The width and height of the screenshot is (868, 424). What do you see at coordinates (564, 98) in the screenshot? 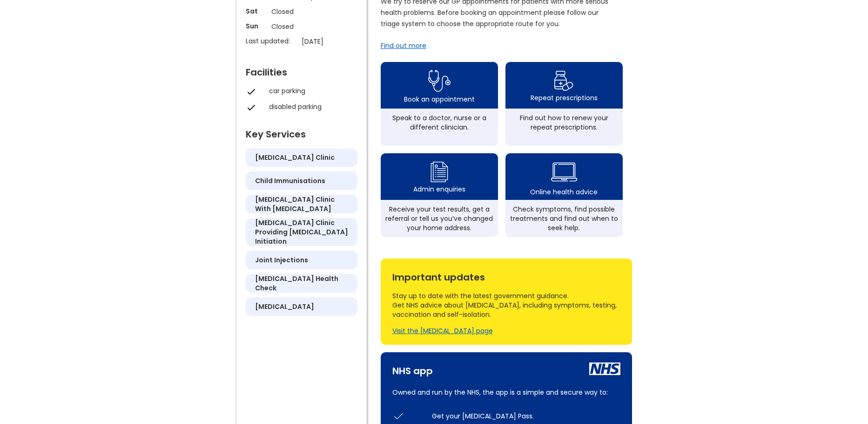
I see `div: Repeat prescriptions` at bounding box center [564, 98].